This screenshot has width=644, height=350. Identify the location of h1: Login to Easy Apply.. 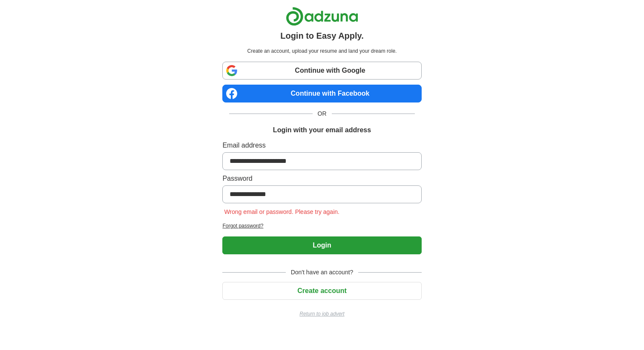
(322, 36).